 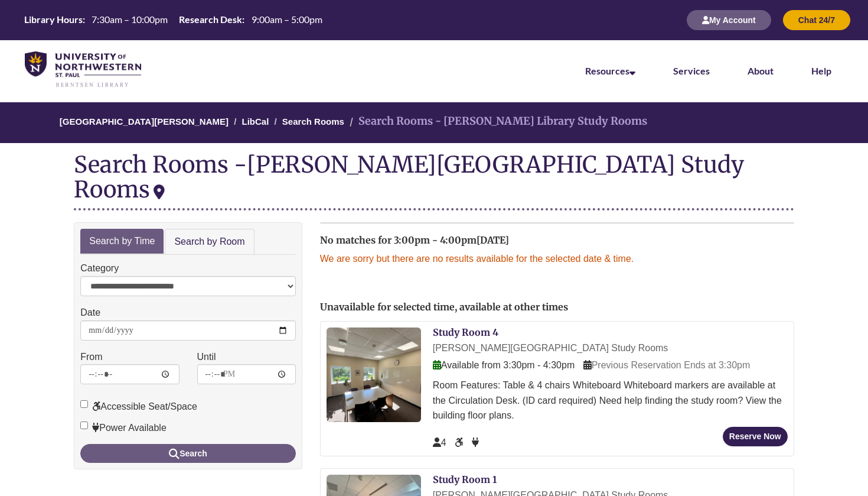 I want to click on span: 9:00am – 5:00pm, so click(x=287, y=19).